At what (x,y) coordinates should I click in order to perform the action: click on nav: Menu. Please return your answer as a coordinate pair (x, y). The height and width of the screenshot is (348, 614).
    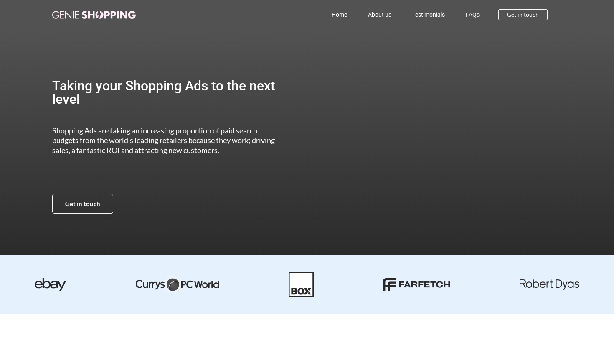
    Looking at the image, I should click on (331, 15).